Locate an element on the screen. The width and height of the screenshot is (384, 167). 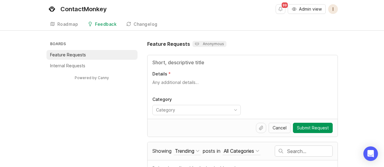
div: ContactMonkey is located at coordinates (84, 9).